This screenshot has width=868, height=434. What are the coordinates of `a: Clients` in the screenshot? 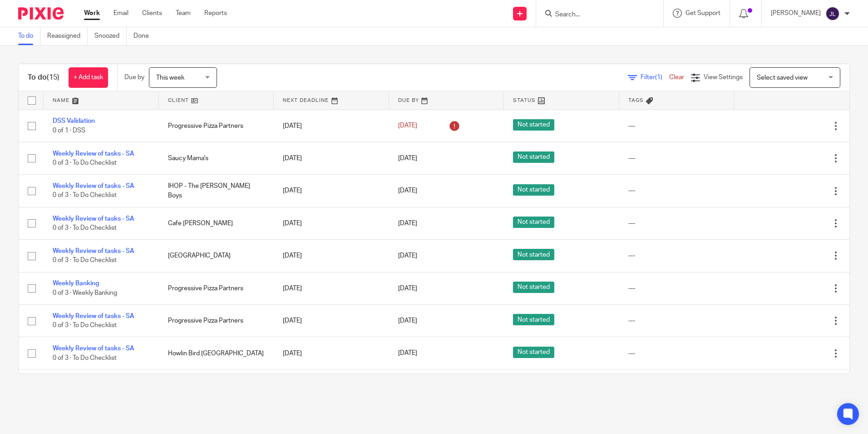 It's located at (152, 13).